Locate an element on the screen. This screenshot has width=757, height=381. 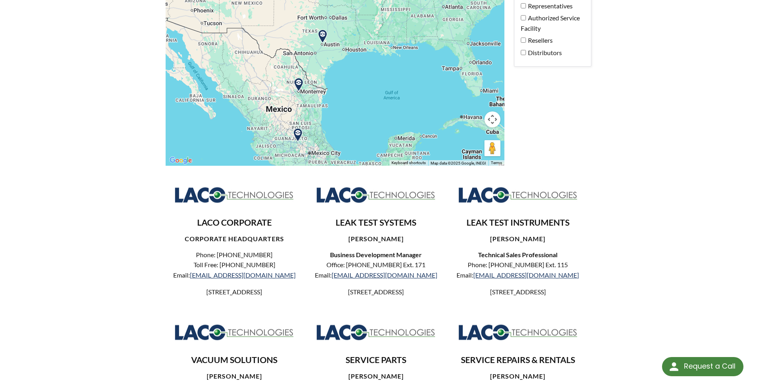
a: Open this area in Google Maps (opens a new window) is located at coordinates (181, 160).